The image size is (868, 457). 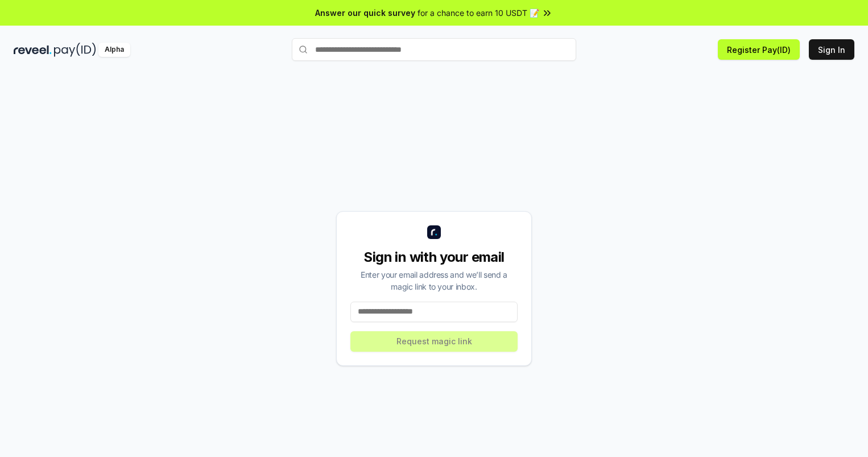 What do you see at coordinates (479, 12) in the screenshot?
I see `span: for a chance to earn 10 USDT 📝` at bounding box center [479, 12].